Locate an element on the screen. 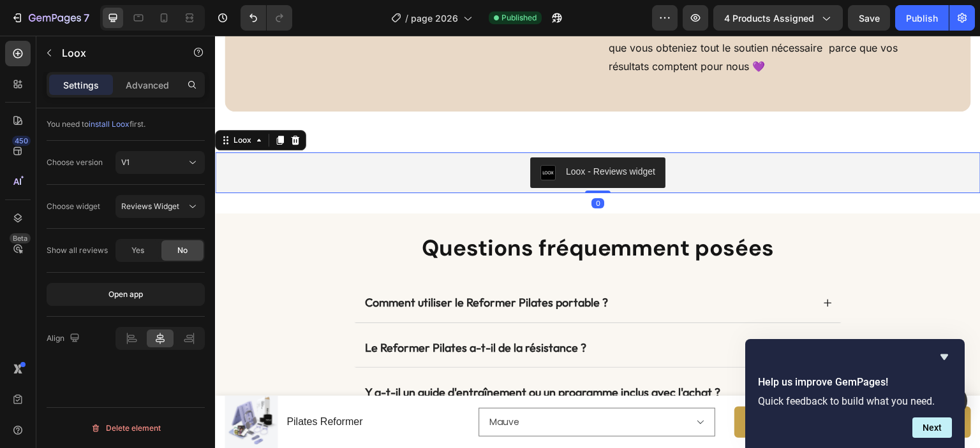  strong: Comment utiliser le Reformer Pilates portable ? is located at coordinates (271, 267).